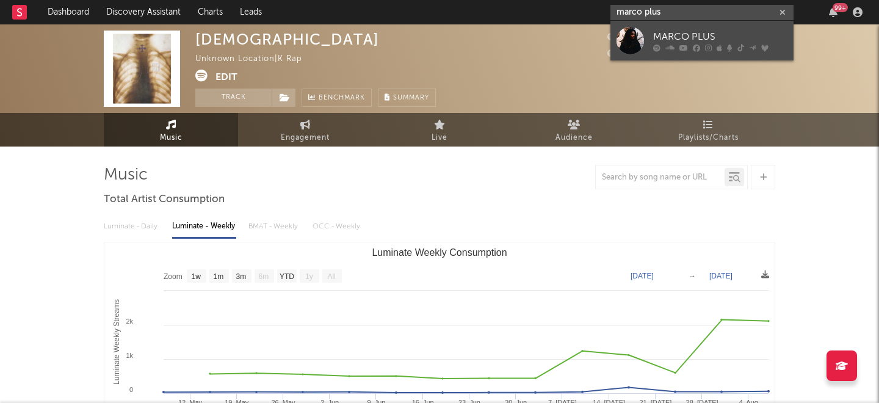 This screenshot has height=403, width=879. What do you see at coordinates (241, 277) in the screenshot?
I see `text: 3m` at bounding box center [241, 277].